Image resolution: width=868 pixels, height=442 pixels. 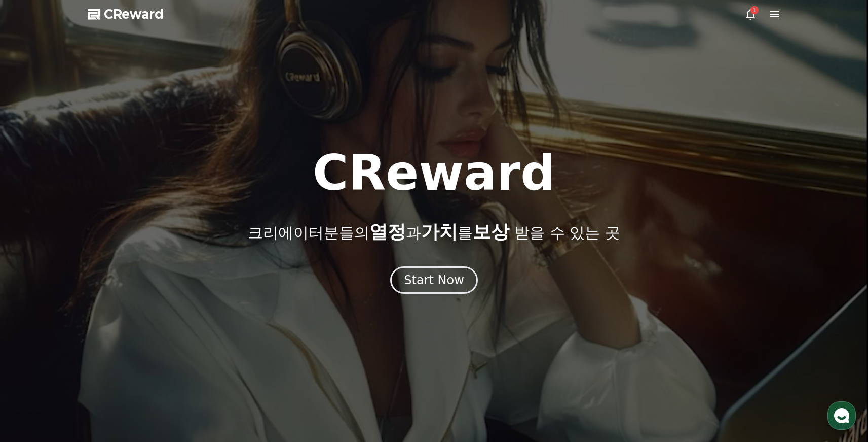 I want to click on p: 크리에이터분들의 과 를 받을 수 있는 곳, so click(x=434, y=232).